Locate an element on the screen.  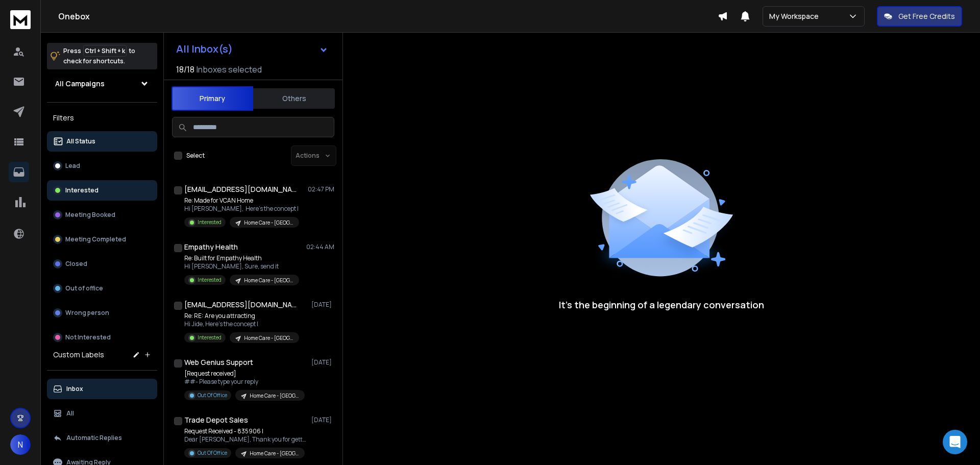
h3: Custom Labels is located at coordinates (79, 355).